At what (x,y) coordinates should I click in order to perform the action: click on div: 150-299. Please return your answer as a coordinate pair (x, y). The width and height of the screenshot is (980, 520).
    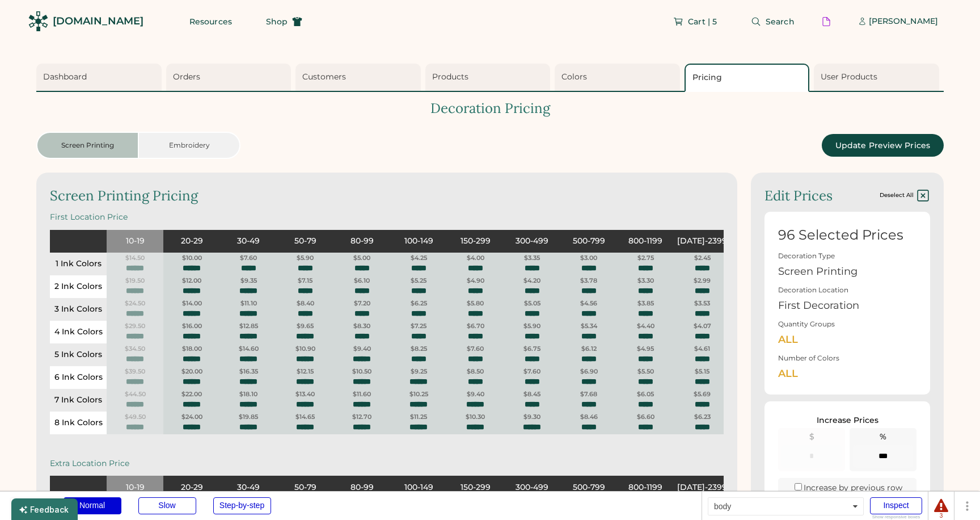
    Looking at the image, I should click on (475, 488).